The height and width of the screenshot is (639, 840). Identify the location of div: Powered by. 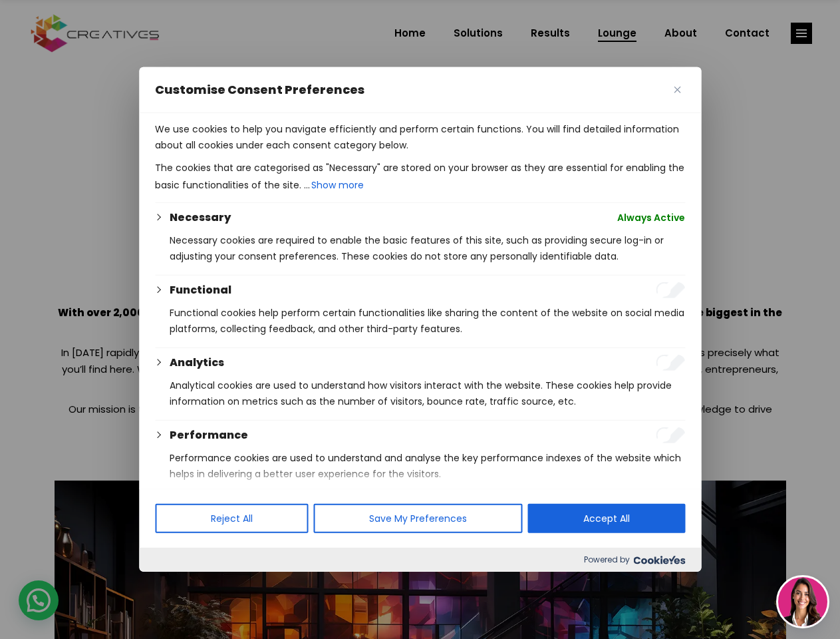
(420, 560).